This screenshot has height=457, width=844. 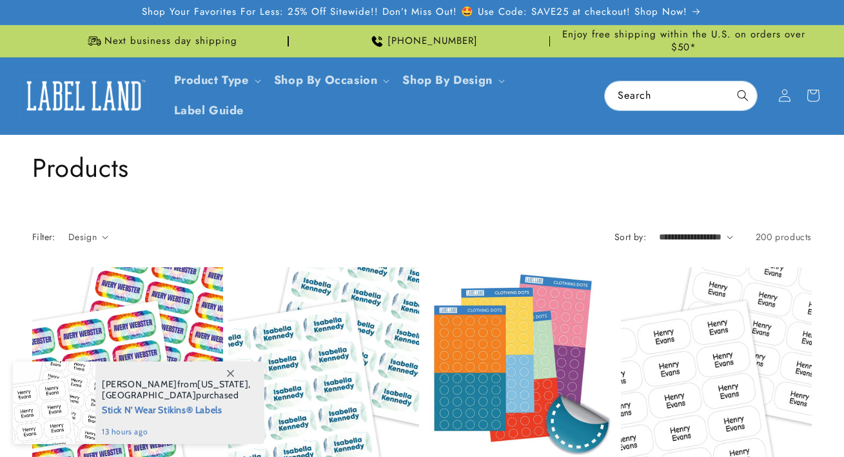 What do you see at coordinates (683, 41) in the screenshot?
I see `span: Enjoy free shipping within the U.S. on orders over $50*` at bounding box center [683, 41].